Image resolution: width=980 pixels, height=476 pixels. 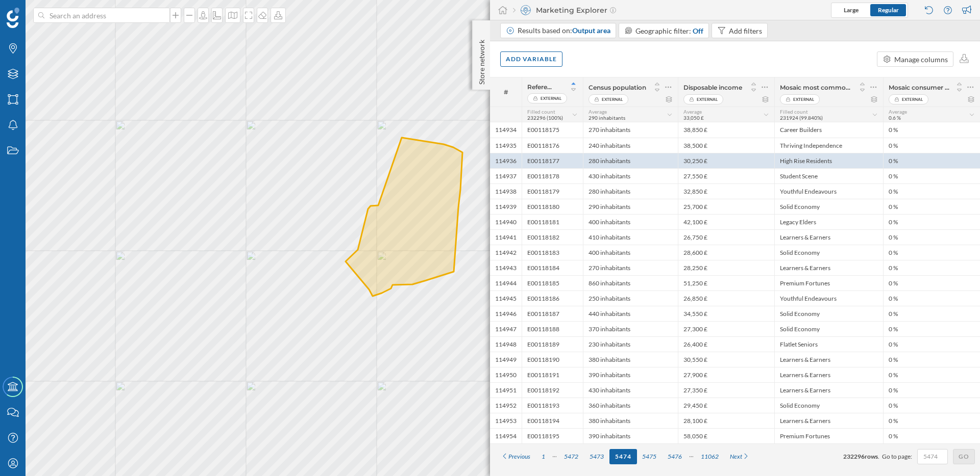 I want to click on span: Go to page:, so click(x=897, y=457).